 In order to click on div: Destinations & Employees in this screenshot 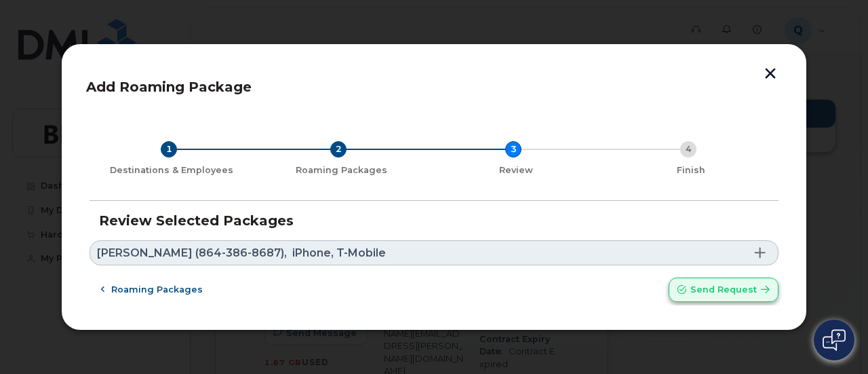, I will do `click(172, 170)`.